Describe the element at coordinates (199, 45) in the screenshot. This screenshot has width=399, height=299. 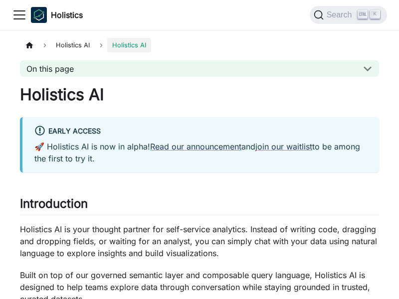
I see `nav: Breadcrumbs` at that location.